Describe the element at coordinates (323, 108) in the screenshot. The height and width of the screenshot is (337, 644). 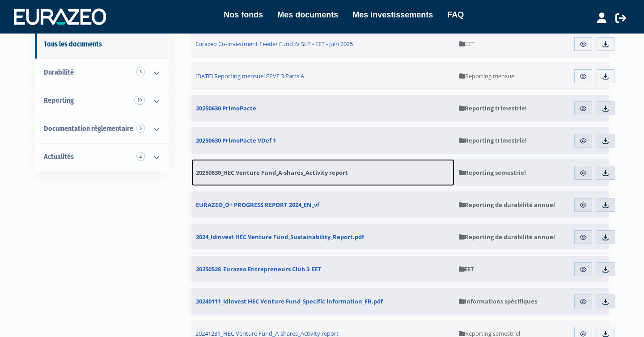
I see `a: 20250630 PrimoPacte` at that location.